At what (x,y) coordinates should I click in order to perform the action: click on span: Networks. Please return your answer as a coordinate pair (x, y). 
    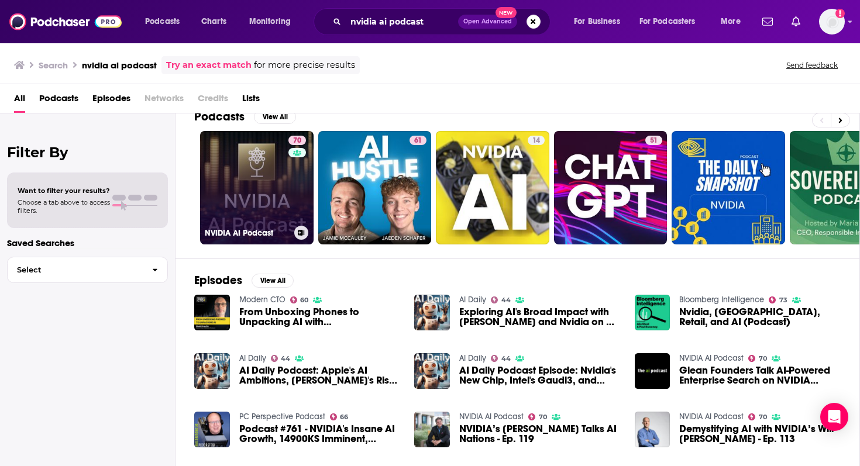
    Looking at the image, I should click on (164, 101).